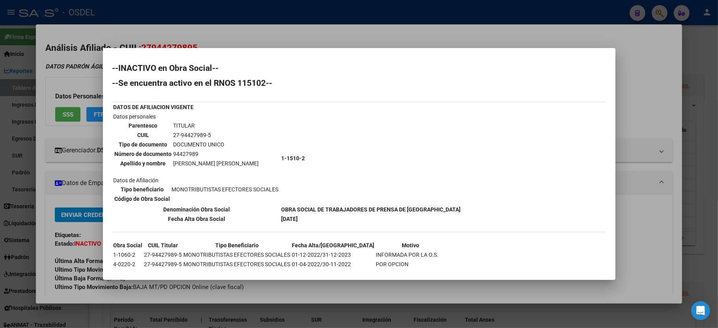 This screenshot has height=328, width=718. Describe the element at coordinates (237, 274) in the screenshot. I see `td: RELACION DE DEPENDENCIA` at that location.